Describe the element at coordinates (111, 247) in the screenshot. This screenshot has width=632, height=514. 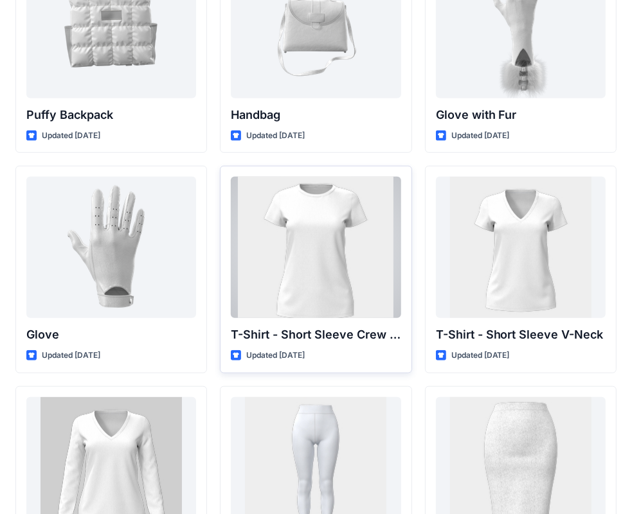
I see `a: Glove` at that location.